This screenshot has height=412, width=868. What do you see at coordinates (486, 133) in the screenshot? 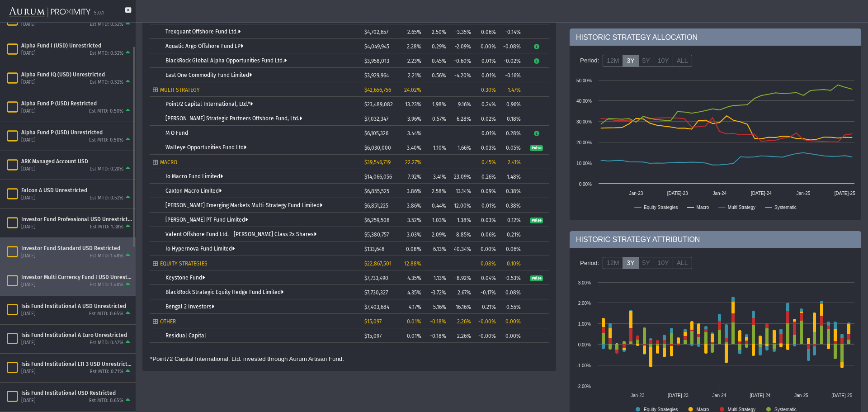
I see `td: 0.01%` at bounding box center [486, 133].